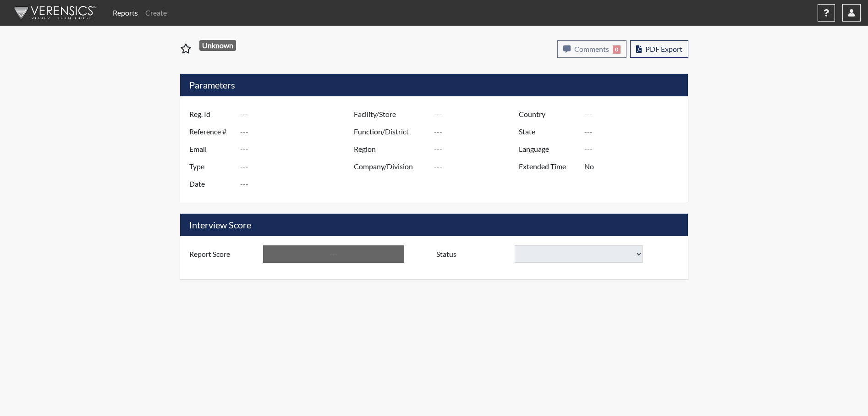 This screenshot has width=868, height=416. Describe the element at coordinates (212, 131) in the screenshot. I see `label: Reference #` at that location.